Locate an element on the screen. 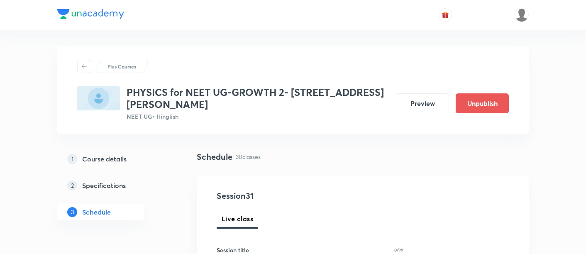 This screenshot has width=586, height=254. p: 30 classes is located at coordinates (248, 156).